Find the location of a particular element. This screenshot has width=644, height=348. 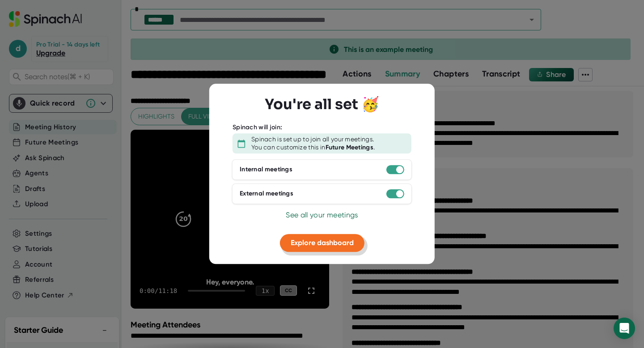

div: Spinach is set up to join all your meetings. is located at coordinates (313, 140).